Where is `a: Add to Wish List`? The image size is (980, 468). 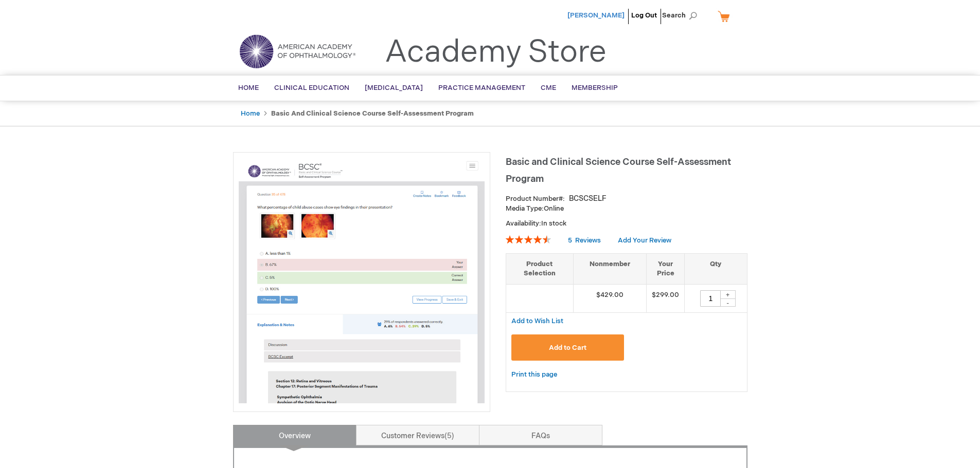 a: Add to Wish List is located at coordinates (537, 321).